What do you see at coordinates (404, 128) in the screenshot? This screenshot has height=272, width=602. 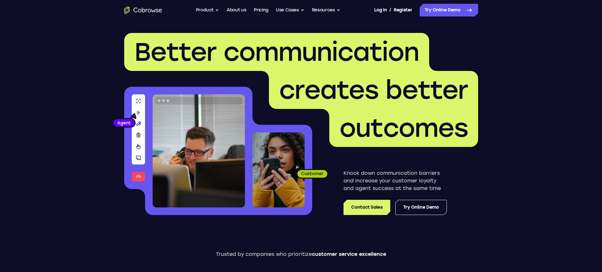 I see `span: outcomes` at bounding box center [404, 128].